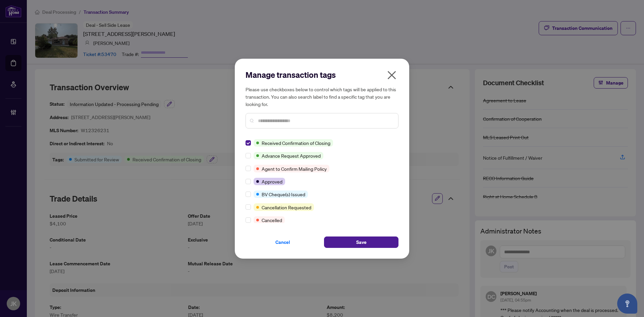 This screenshot has width=644, height=317. Describe the element at coordinates (283, 242) in the screenshot. I see `button: Cancel` at that location.